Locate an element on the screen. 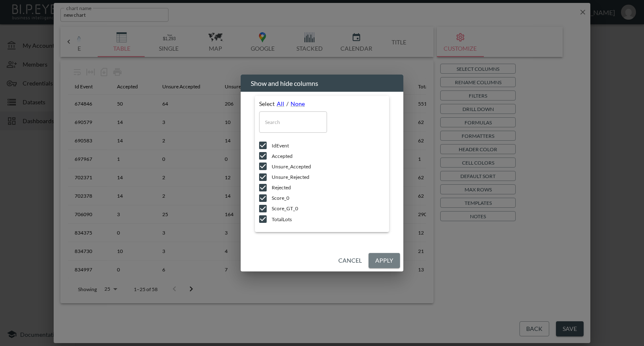 This screenshot has height=346, width=644. div: Accepted is located at coordinates (328, 156).